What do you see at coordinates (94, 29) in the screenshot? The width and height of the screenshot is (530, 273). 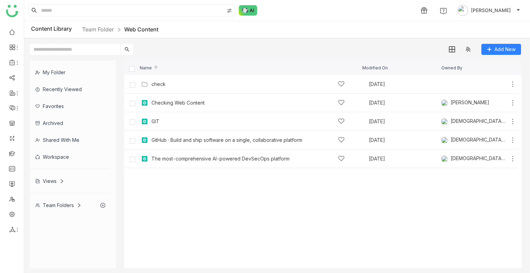 I see `div: Content Library` at bounding box center [94, 29].